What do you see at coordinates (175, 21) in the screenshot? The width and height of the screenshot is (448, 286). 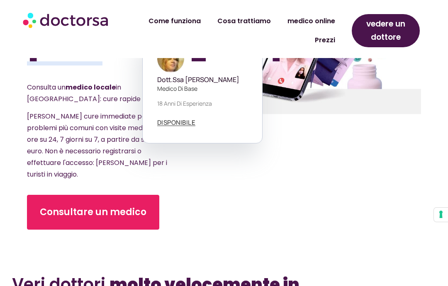 I see `font: Come funziona` at bounding box center [175, 21].